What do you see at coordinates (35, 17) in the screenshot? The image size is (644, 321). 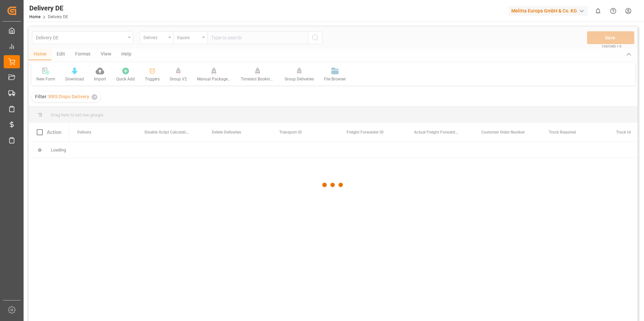 I see `a: Home` at bounding box center [35, 17].